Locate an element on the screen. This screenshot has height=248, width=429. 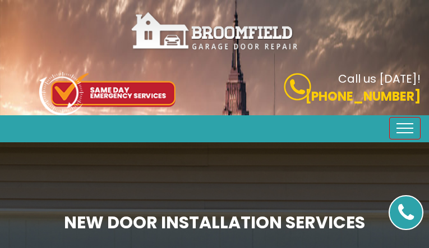
b: NEW DOOR INSTALLATION SERVICES is located at coordinates (214, 222).